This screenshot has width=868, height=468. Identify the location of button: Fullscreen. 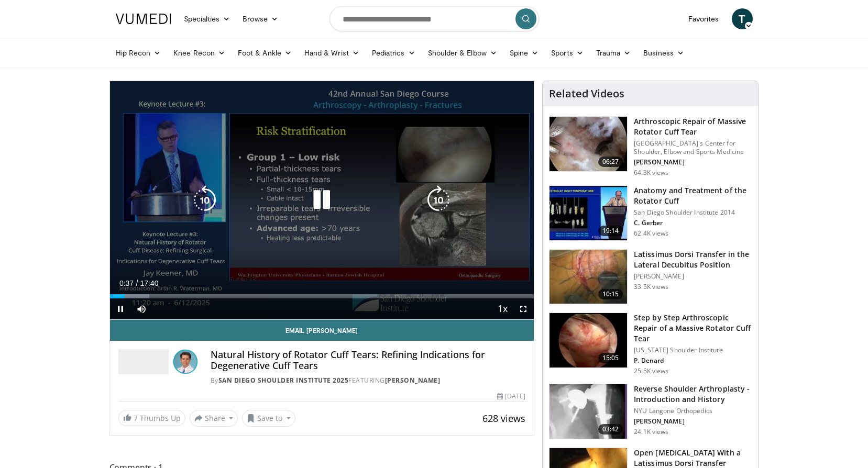
(524, 309).